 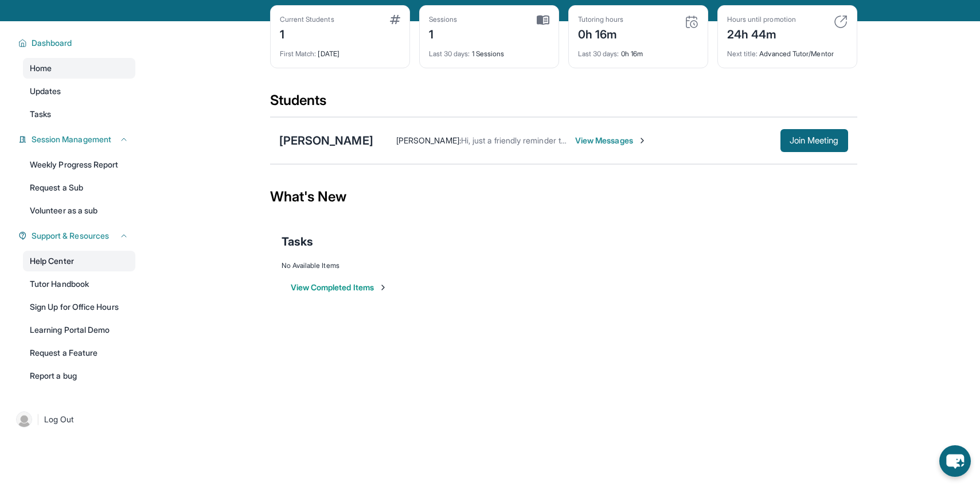 I want to click on span: Session Management, so click(x=71, y=139).